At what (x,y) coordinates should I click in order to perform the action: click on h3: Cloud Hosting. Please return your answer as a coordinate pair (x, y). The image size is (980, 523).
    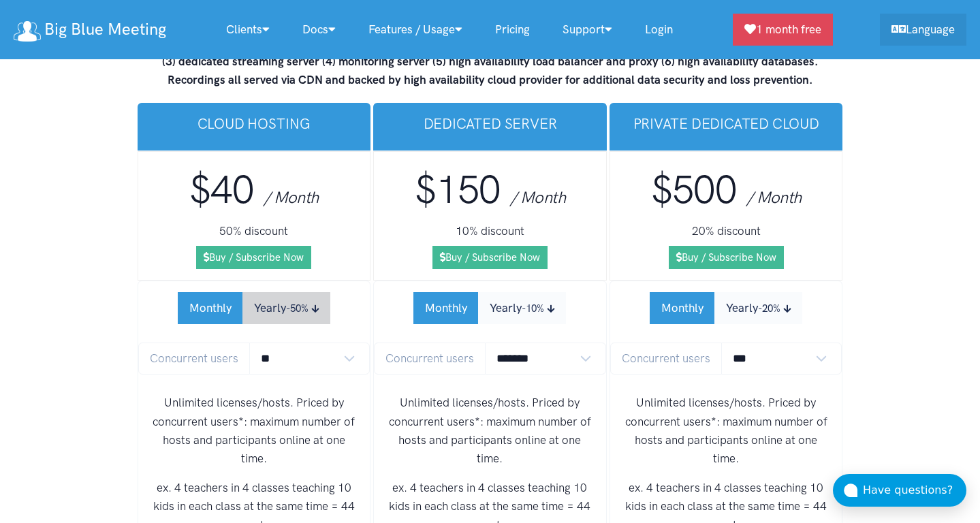
    Looking at the image, I should click on (254, 123).